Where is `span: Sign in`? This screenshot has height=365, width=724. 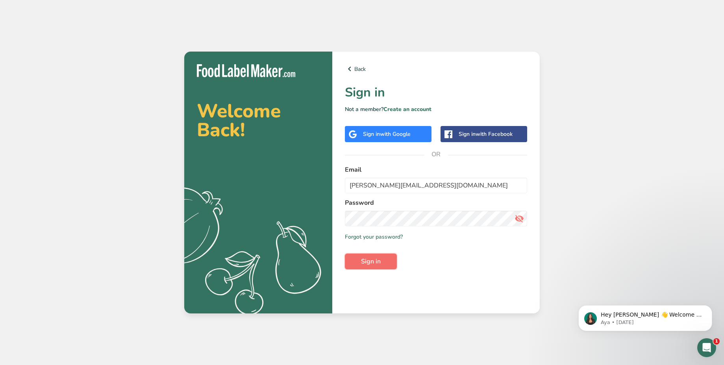
span: Sign in is located at coordinates (371, 261).